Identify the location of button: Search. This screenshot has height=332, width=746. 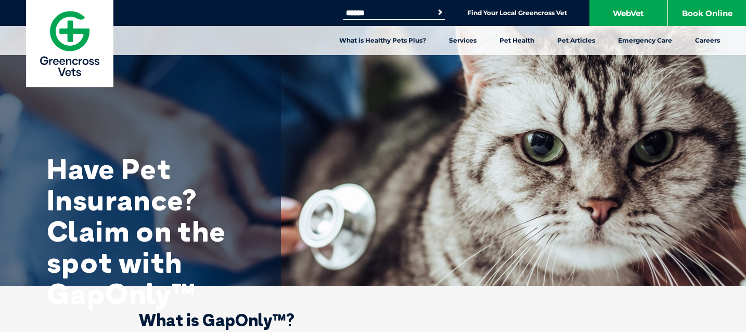
(440, 12).